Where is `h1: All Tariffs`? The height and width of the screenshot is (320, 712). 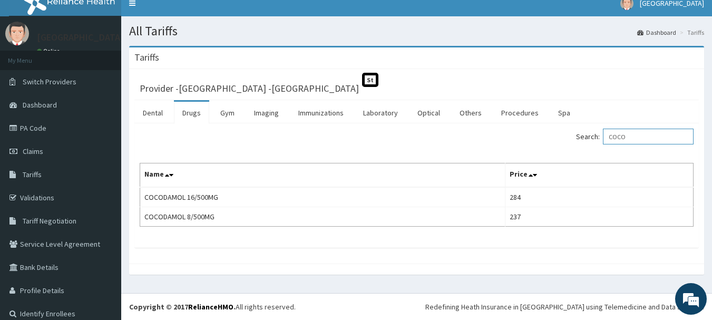 h1: All Tariffs is located at coordinates (417, 31).